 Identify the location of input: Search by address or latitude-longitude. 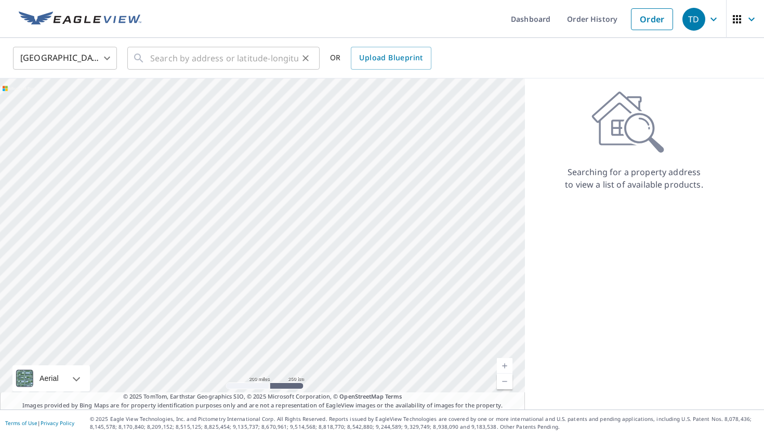
(224, 58).